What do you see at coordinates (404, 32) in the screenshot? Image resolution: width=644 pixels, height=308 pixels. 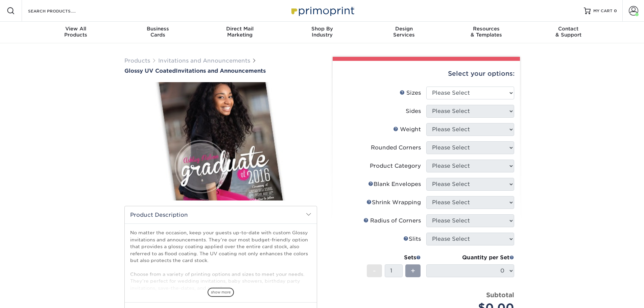 I see `div: Services` at bounding box center [404, 32].